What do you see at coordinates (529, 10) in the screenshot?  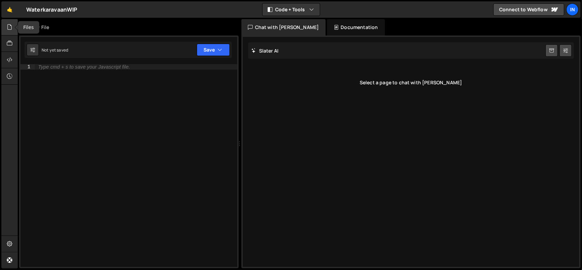 I see `a: Connect to Webflow` at bounding box center [529, 10].